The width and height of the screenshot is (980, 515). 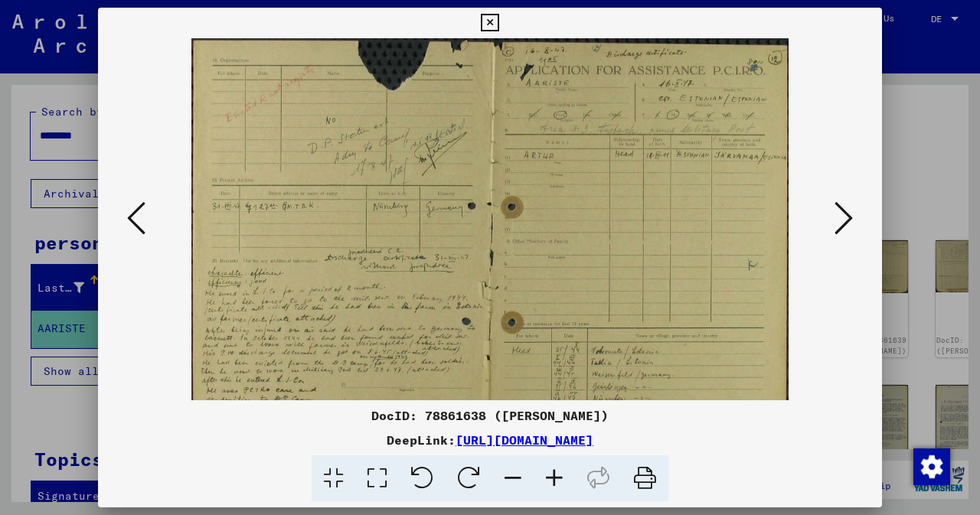 I want to click on img: Change consent, so click(x=931, y=467).